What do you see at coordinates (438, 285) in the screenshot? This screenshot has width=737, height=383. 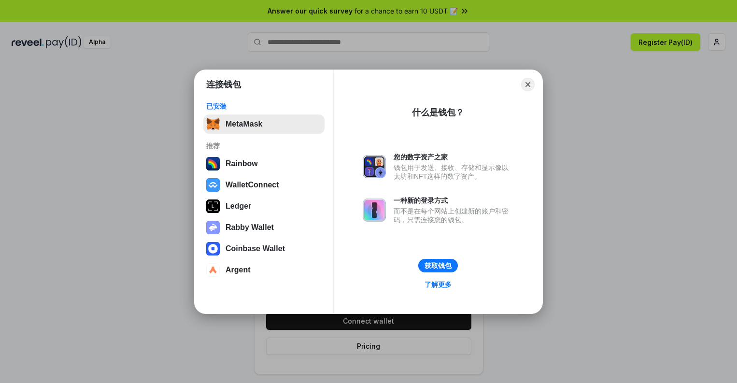 I see `a: 了解更多` at bounding box center [438, 285].